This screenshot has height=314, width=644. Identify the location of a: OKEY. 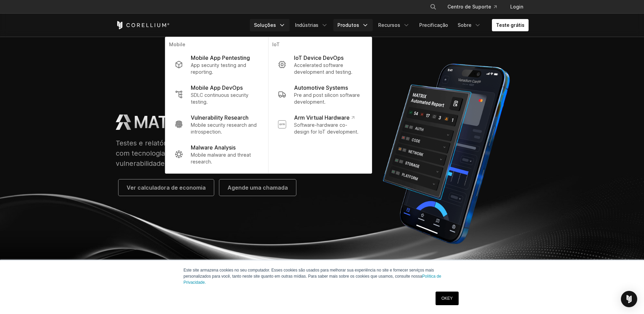
(447, 298).